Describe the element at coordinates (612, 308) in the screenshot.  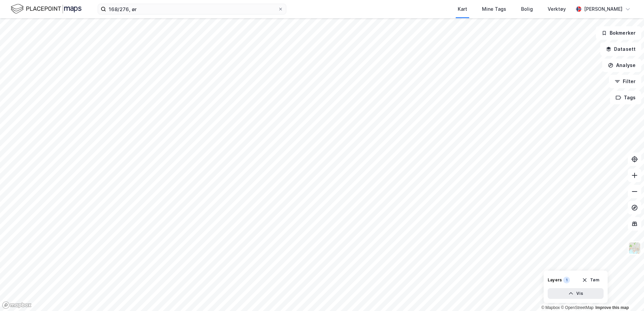
I see `a: Improve this map` at that location.